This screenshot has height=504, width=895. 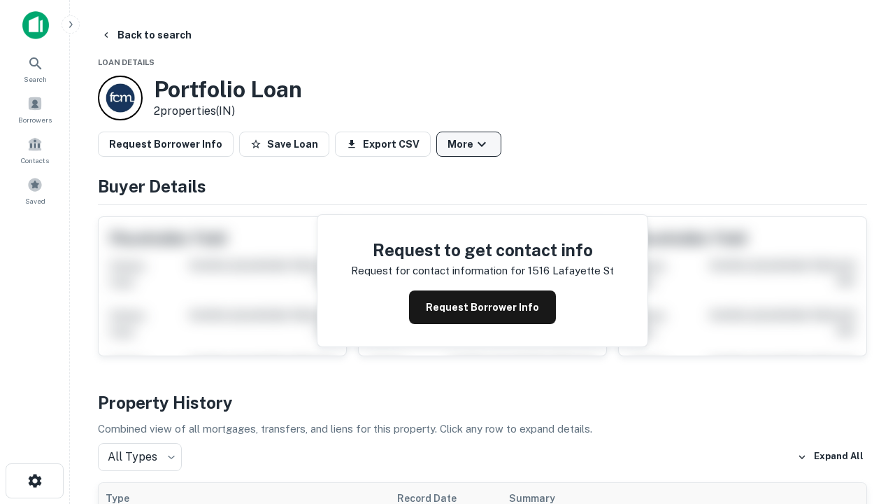 I want to click on p: 1516 lafayette st, so click(x=571, y=271).